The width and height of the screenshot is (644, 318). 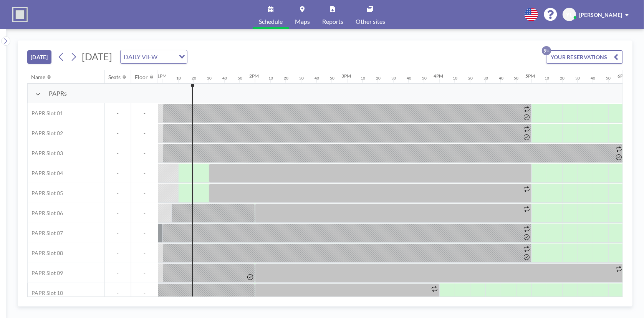 What do you see at coordinates (38, 77) in the screenshot?
I see `div: Name` at bounding box center [38, 77].